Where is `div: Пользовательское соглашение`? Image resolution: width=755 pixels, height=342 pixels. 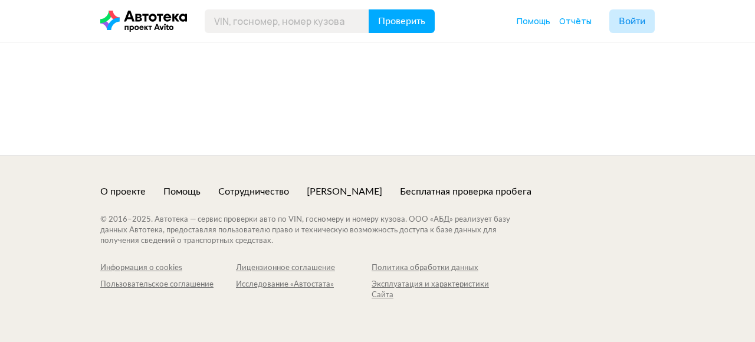 div: Пользовательское соглашение is located at coordinates (168, 285).